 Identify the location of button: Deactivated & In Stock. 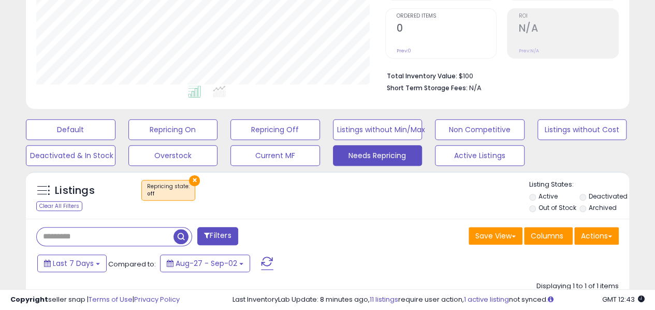
(70, 155).